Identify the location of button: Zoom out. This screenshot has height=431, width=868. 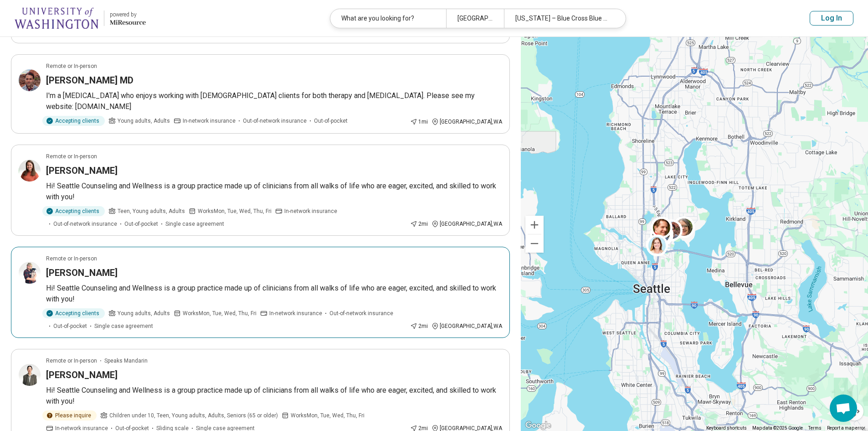
(535, 244).